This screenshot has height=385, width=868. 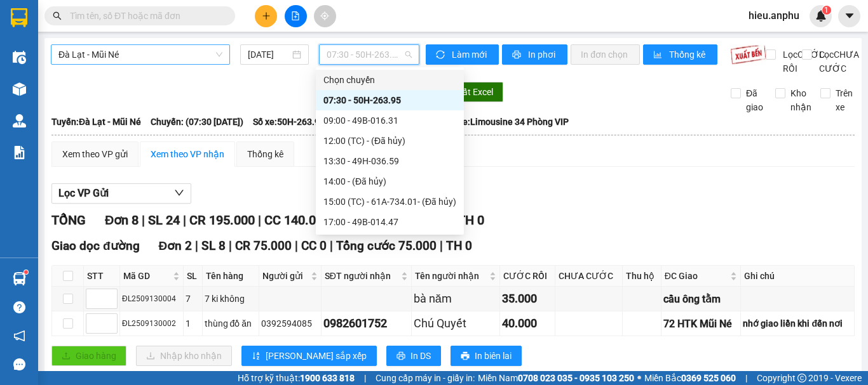 I want to click on th: SL, so click(x=193, y=276).